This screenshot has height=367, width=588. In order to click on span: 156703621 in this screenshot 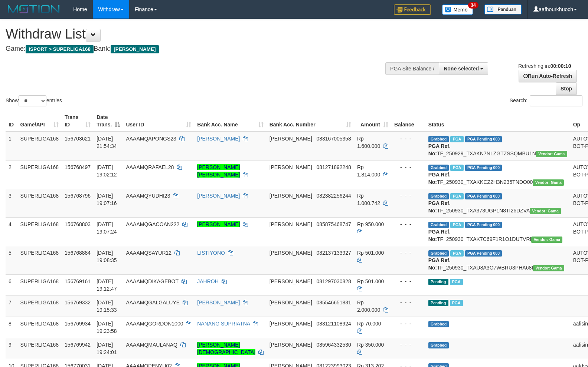, I will do `click(78, 139)`.